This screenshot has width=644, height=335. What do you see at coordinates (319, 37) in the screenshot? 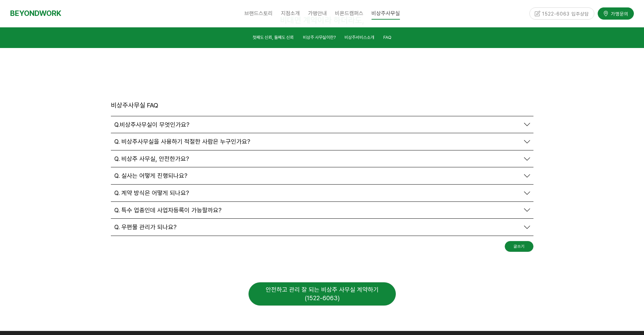
I see `span: 비상주 사무실이란?` at bounding box center [319, 37].